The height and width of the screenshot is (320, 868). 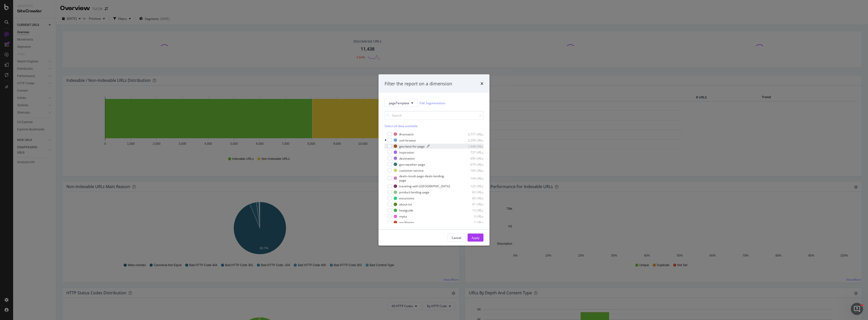 What do you see at coordinates (407, 199) in the screenshot?
I see `div: excursions` at bounding box center [407, 199].